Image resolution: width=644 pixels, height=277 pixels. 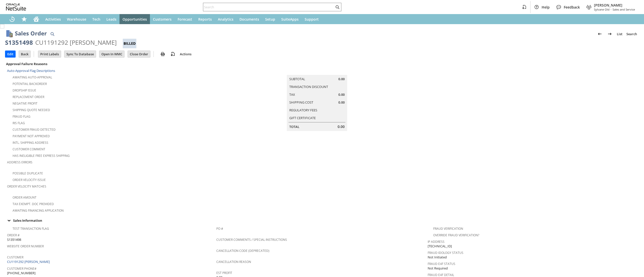 I want to click on a: Customer, so click(x=15, y=257).